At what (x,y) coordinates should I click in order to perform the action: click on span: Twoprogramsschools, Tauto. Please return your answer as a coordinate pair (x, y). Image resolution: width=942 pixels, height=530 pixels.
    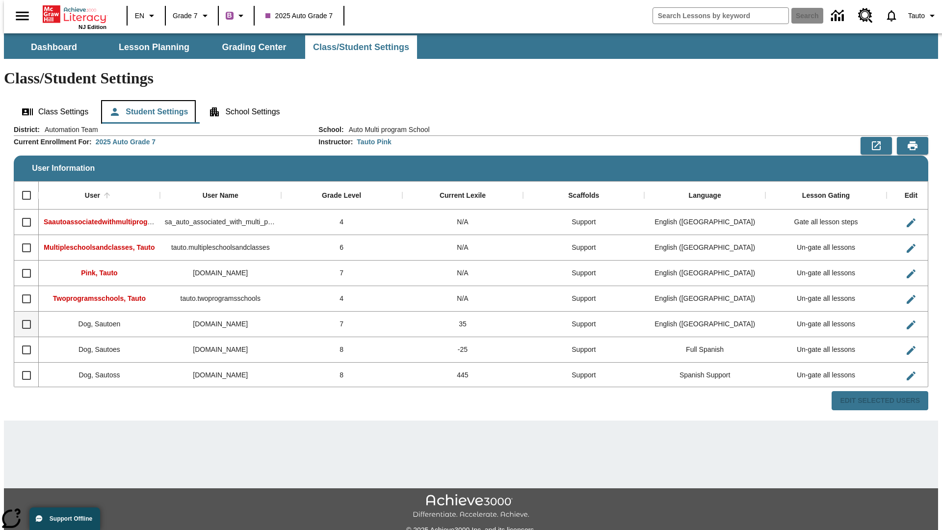
    Looking at the image, I should click on (99, 298).